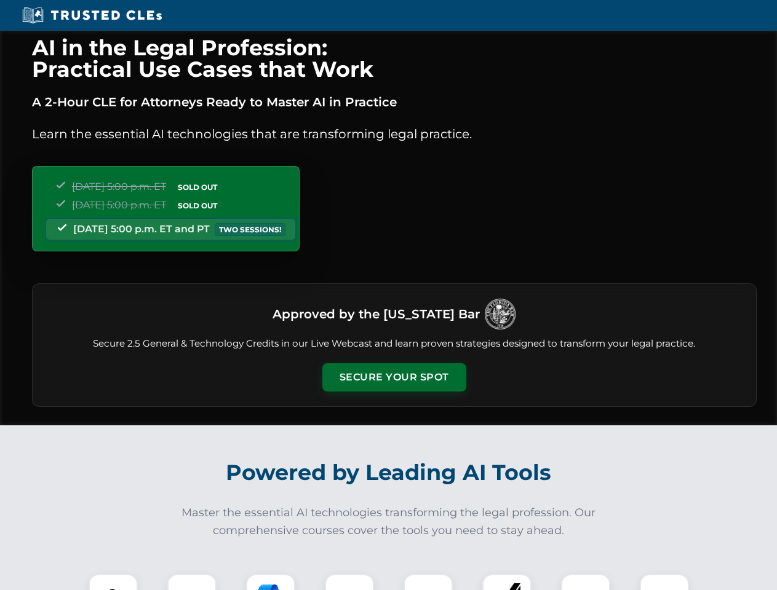 Image resolution: width=777 pixels, height=590 pixels. Describe the element at coordinates (394, 344) in the screenshot. I see `p: Secure 2.5 General & Technology Credits in our Live Webcast and learn proven strategies designed ...` at that location.